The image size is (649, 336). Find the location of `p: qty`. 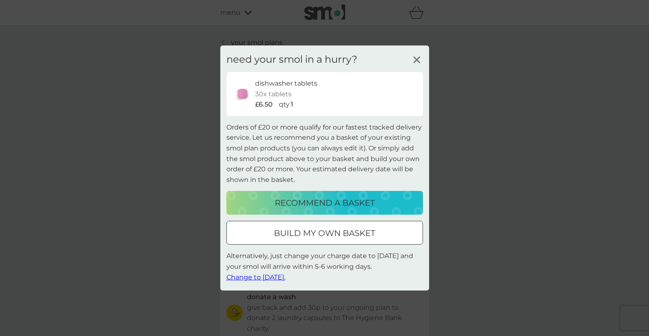

p: qty is located at coordinates (284, 104).